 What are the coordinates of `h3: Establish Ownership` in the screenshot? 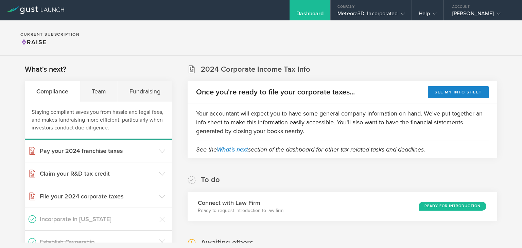 It's located at (98, 242).